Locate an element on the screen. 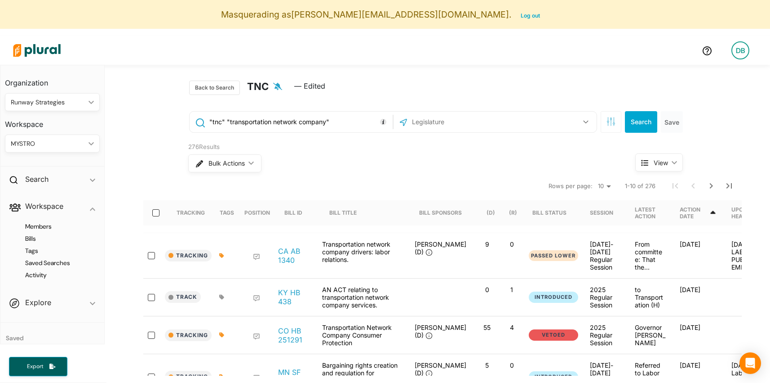 This screenshot has height=383, width=770. p: 4 is located at coordinates (512, 327).